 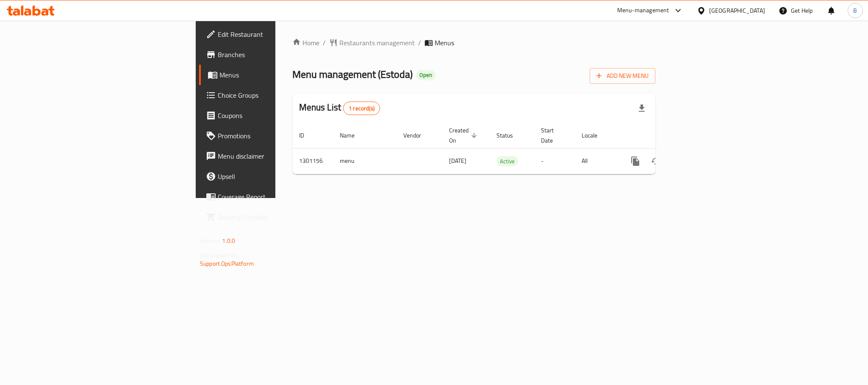 I want to click on div: Open, so click(x=426, y=75).